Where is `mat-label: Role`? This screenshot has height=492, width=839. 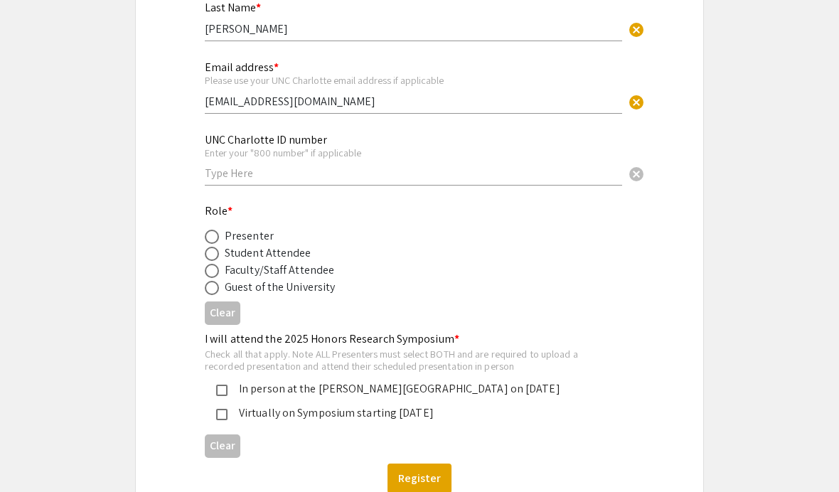 mat-label: Role is located at coordinates (219, 210).